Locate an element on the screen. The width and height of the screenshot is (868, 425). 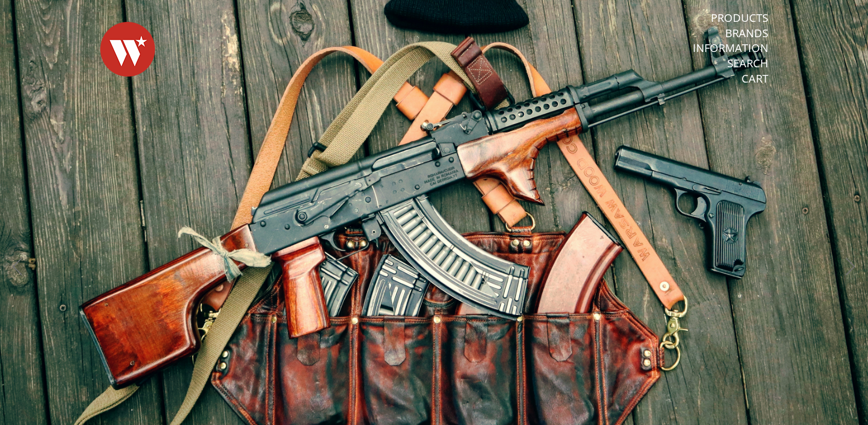
a: Cart is located at coordinates (754, 79).